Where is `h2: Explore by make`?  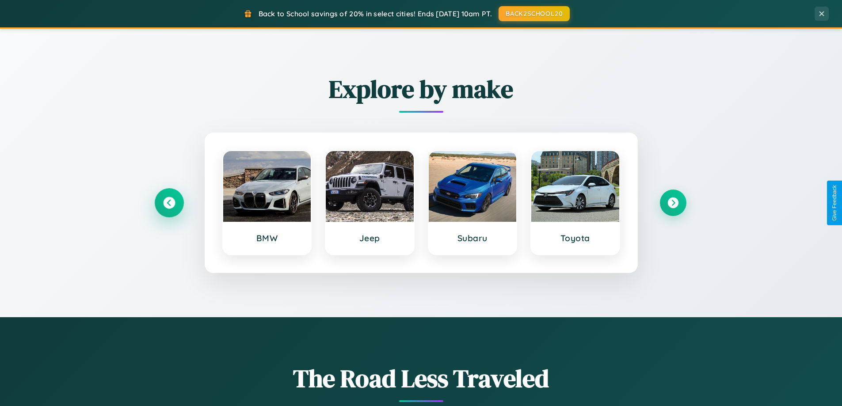 h2: Explore by make is located at coordinates (421, 89).